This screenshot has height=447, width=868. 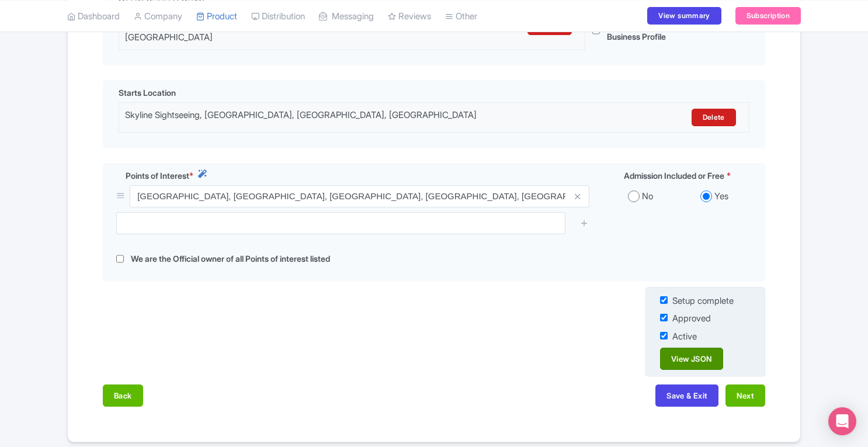 What do you see at coordinates (684, 16) in the screenshot?
I see `a: View summary` at bounding box center [684, 16].